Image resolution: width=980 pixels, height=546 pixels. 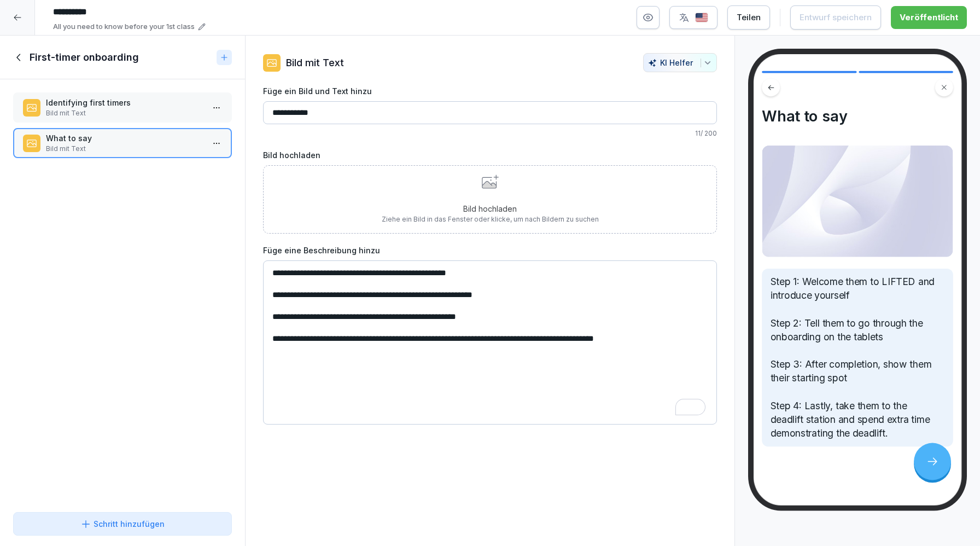 I want to click on div: Identifying first timersBild mit Text, so click(x=122, y=107).